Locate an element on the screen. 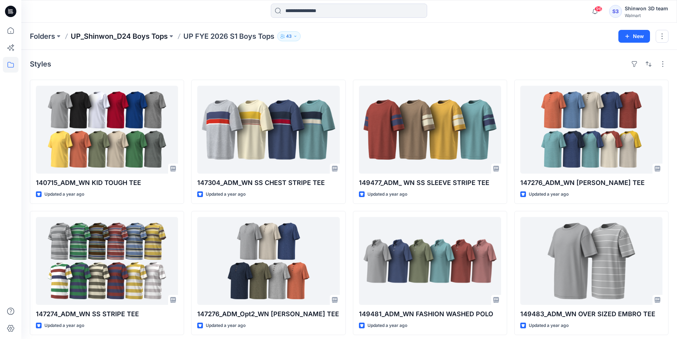 The width and height of the screenshot is (677, 339). a: Folders is located at coordinates (42, 36).